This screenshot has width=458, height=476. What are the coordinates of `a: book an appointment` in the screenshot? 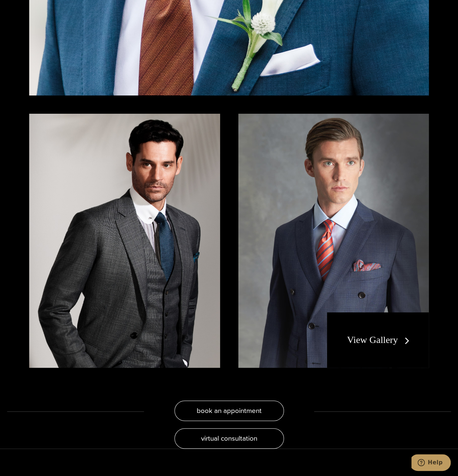 It's located at (229, 411).